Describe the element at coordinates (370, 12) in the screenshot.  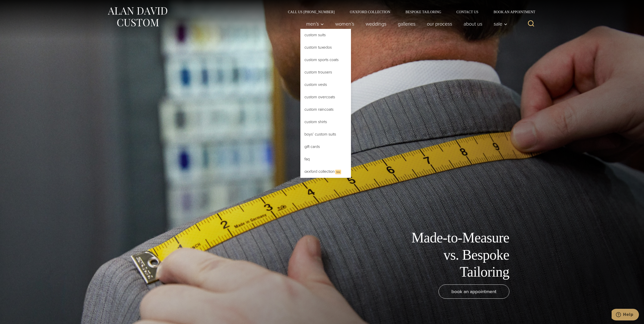
I see `a: Oxxford Collection` at that location.